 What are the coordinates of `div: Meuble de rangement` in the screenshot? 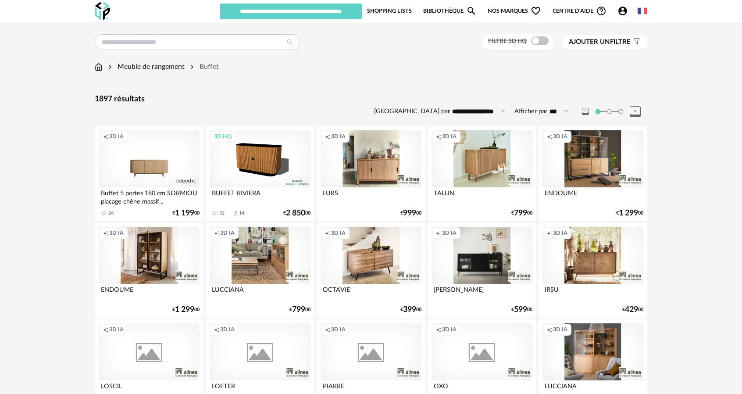 It's located at (146, 67).